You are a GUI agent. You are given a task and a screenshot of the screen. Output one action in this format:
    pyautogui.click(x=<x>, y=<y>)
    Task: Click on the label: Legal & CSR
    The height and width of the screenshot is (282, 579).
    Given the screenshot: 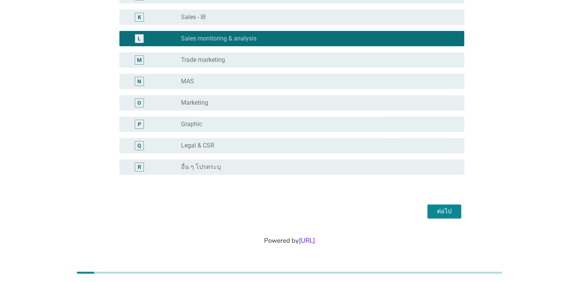 What is the action you would take?
    pyautogui.click(x=197, y=146)
    